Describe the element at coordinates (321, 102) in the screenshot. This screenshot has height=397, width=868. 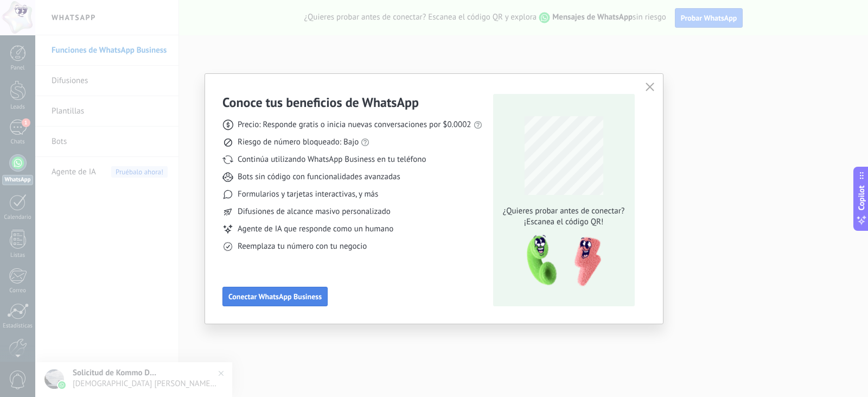
I see `h3: Conoce tus beneficios de WhatsApp` at that location.